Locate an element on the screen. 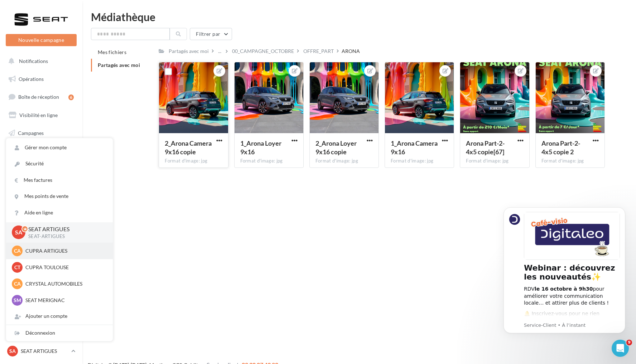  div: message notification from Service-Client, À l’instant. Webinar : découvrez les nouveautés✨ RDV le... is located at coordinates (72, 72).